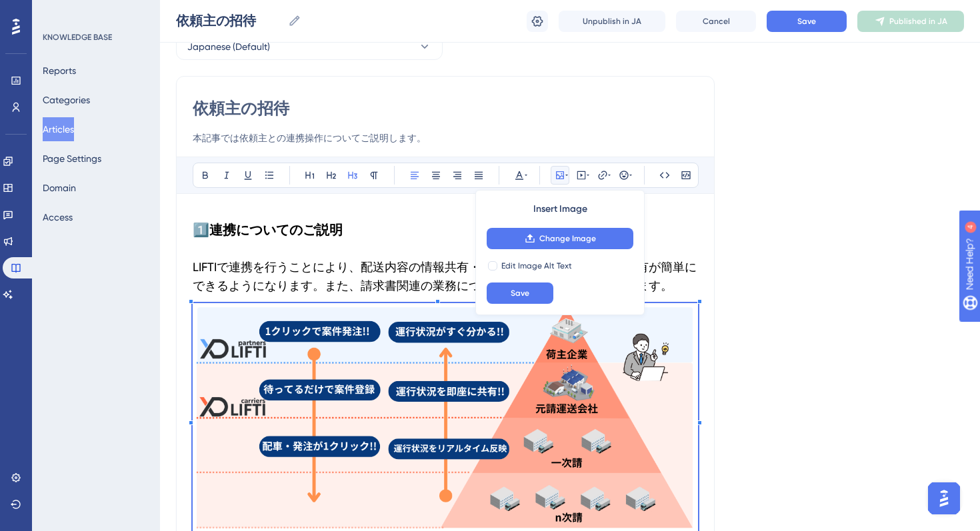 Image resolution: width=980 pixels, height=531 pixels. I want to click on span: Unpublish in JA, so click(612, 21).